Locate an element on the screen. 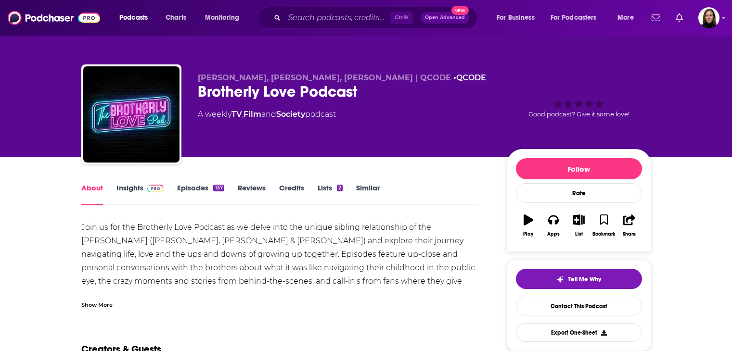  span: For Business is located at coordinates (515, 18).